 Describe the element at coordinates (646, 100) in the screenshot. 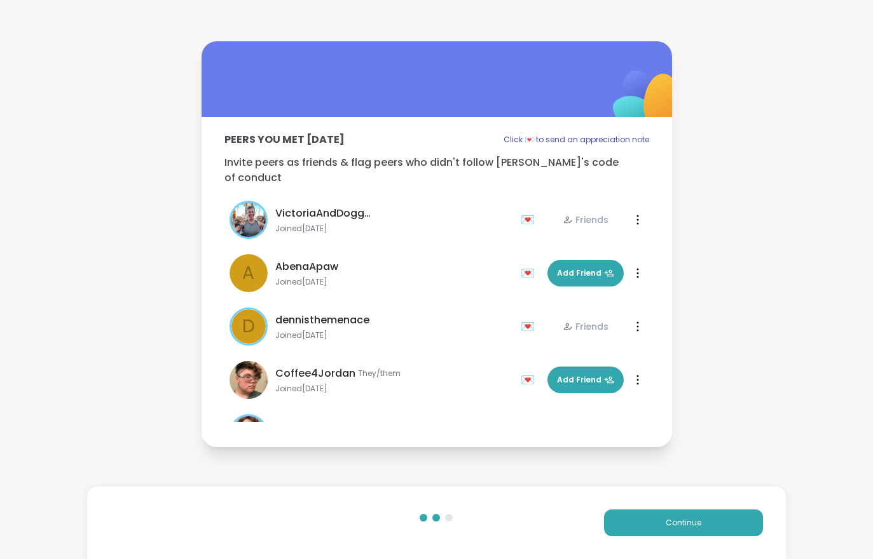

I see `img: ShareWell Logomark` at that location.